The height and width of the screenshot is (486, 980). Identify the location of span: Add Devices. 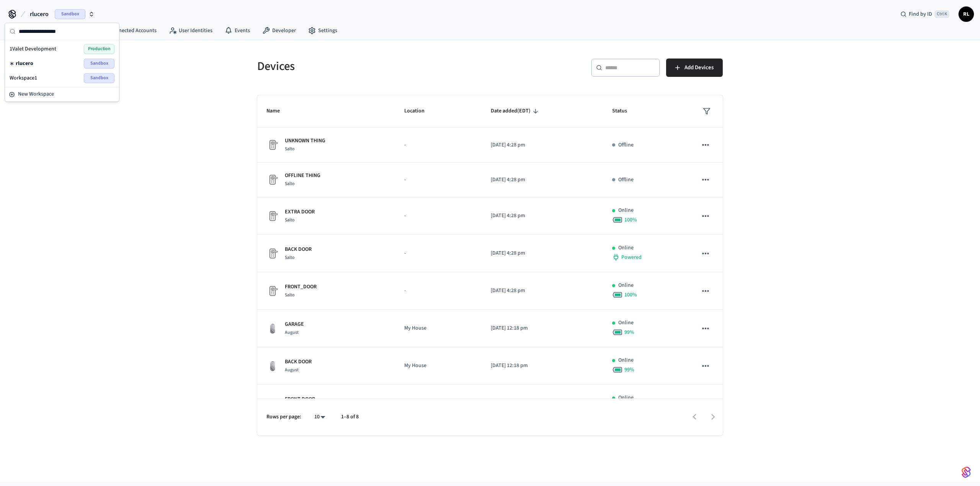
(699, 67).